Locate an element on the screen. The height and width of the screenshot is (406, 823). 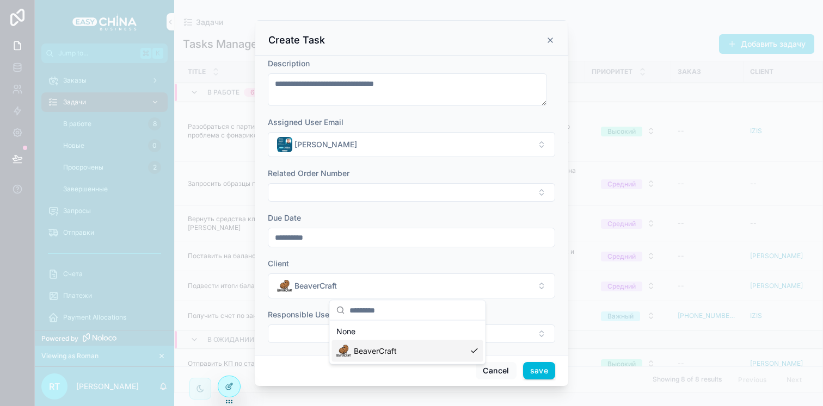
span: Related Order Number is located at coordinates (309, 173).